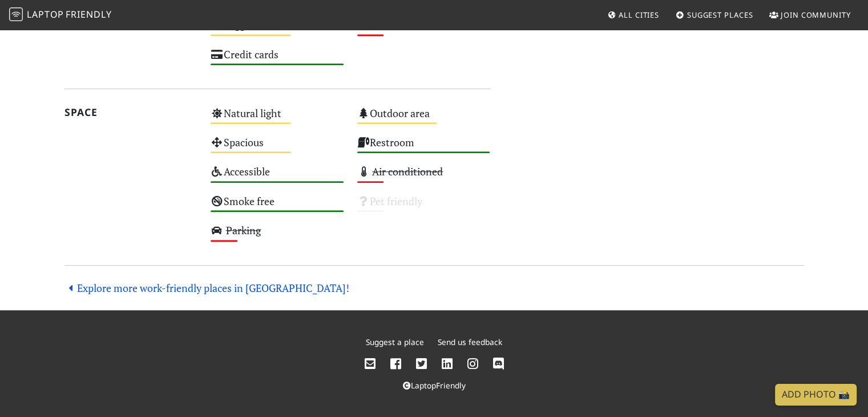 The width and height of the screenshot is (868, 417). What do you see at coordinates (60, 15) in the screenshot?
I see `a: LaptopFriendly LaptopFriendly` at bounding box center [60, 15].